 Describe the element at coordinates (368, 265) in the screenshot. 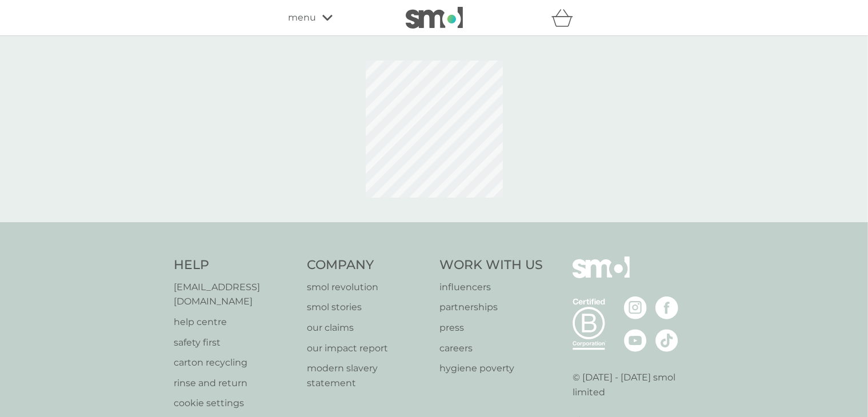

I see `h4: Company` at that location.